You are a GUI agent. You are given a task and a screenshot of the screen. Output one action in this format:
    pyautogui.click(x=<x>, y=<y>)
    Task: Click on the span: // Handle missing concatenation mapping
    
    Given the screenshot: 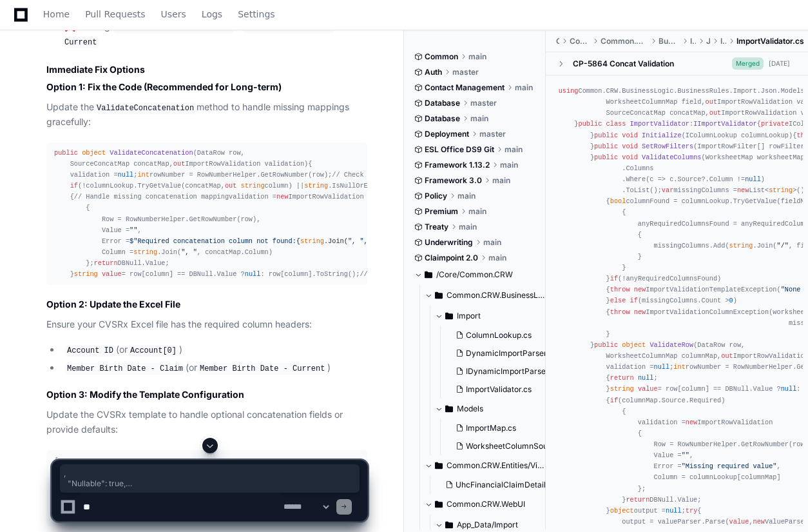 What is the action you would take?
    pyautogui.click(x=152, y=196)
    